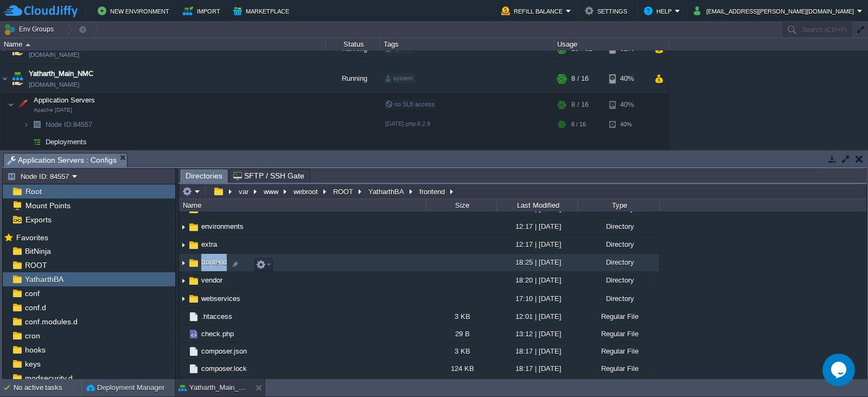 The height and width of the screenshot is (397, 868). Describe the element at coordinates (125, 389) in the screenshot. I see `button: Deployment Manager` at that location.